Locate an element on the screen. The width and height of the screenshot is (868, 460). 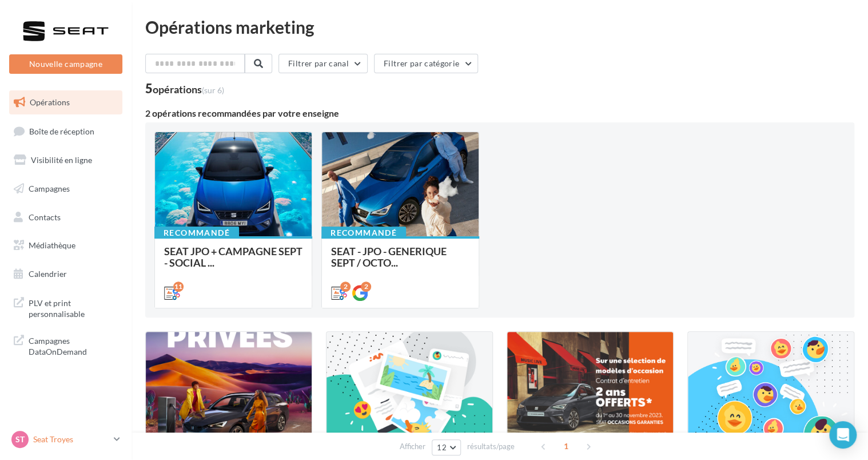
span: (sur 6) is located at coordinates (213, 90).